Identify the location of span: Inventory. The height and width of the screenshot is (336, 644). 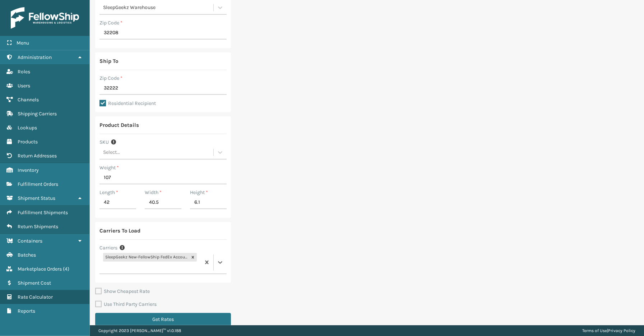
(28, 170).